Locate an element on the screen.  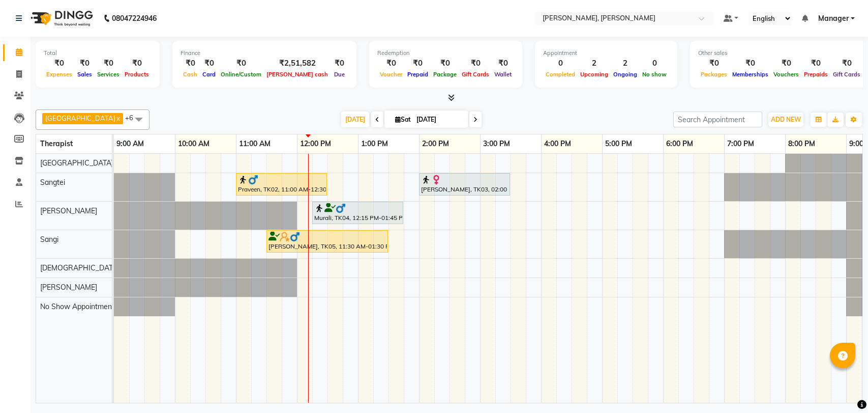
span: Wallet is located at coordinates (503, 75).